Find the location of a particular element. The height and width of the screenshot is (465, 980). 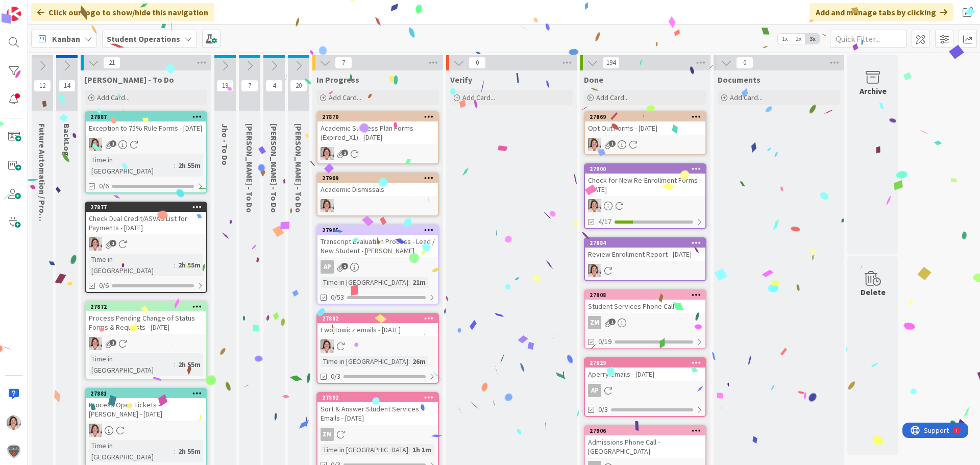

div: 27906 is located at coordinates (647, 430).